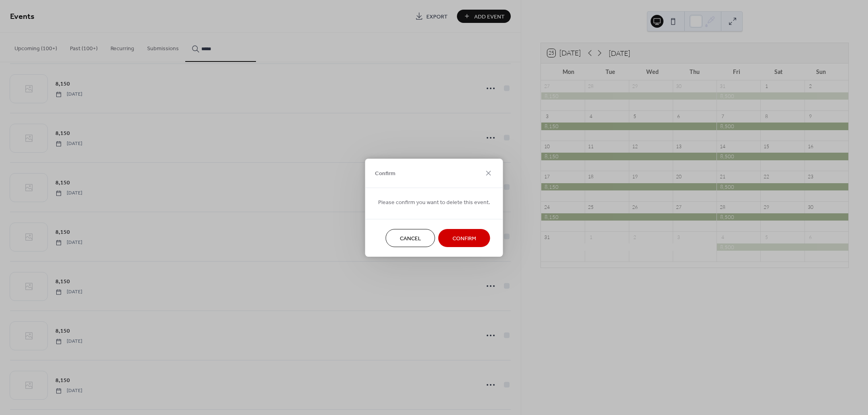 This screenshot has height=415, width=868. What do you see at coordinates (464, 238) in the screenshot?
I see `button: Confirm` at bounding box center [464, 238].